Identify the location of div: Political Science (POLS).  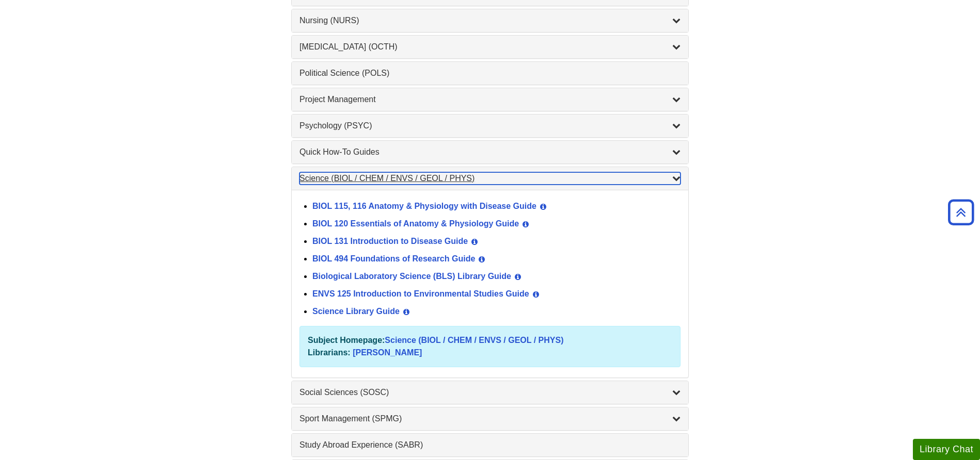
(490, 73).